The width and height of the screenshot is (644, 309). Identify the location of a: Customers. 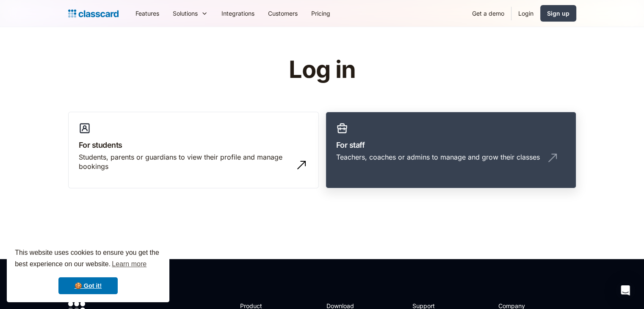
(283, 13).